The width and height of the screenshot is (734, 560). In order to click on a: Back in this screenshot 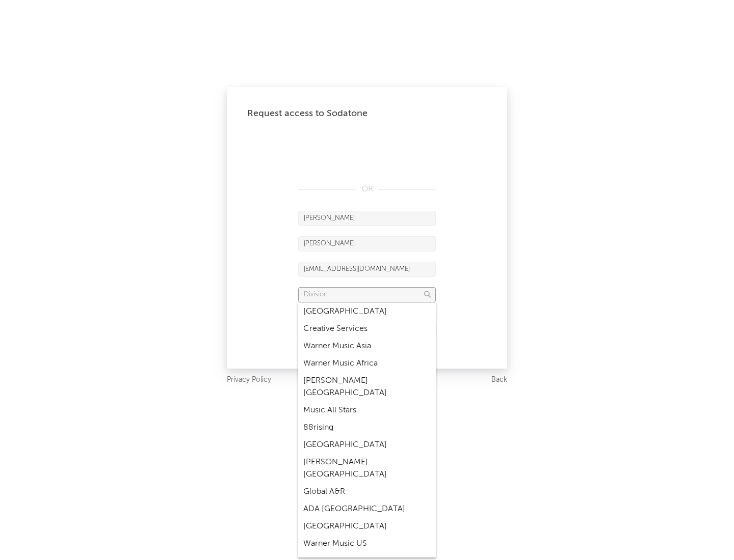, I will do `click(499, 380)`.